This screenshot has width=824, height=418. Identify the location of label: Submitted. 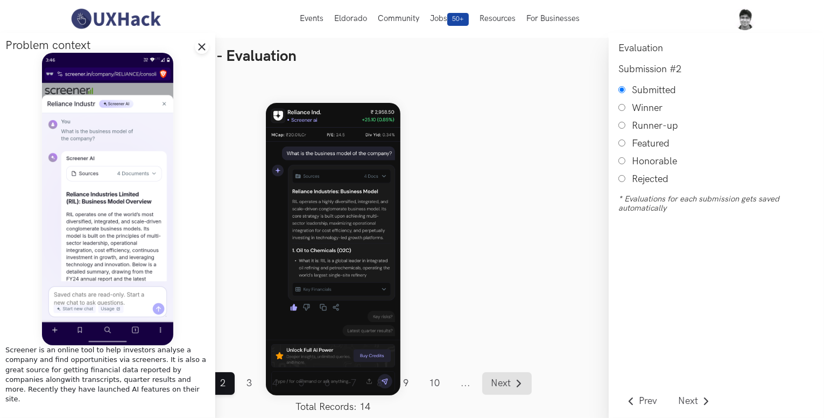
(654, 90).